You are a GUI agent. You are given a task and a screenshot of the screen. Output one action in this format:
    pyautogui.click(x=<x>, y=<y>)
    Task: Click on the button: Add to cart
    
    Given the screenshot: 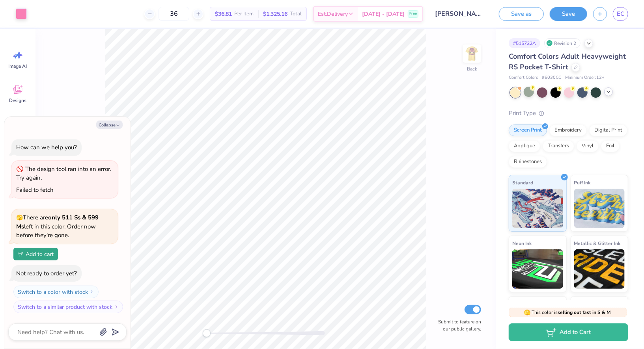 What is the action you would take?
    pyautogui.click(x=36, y=254)
    